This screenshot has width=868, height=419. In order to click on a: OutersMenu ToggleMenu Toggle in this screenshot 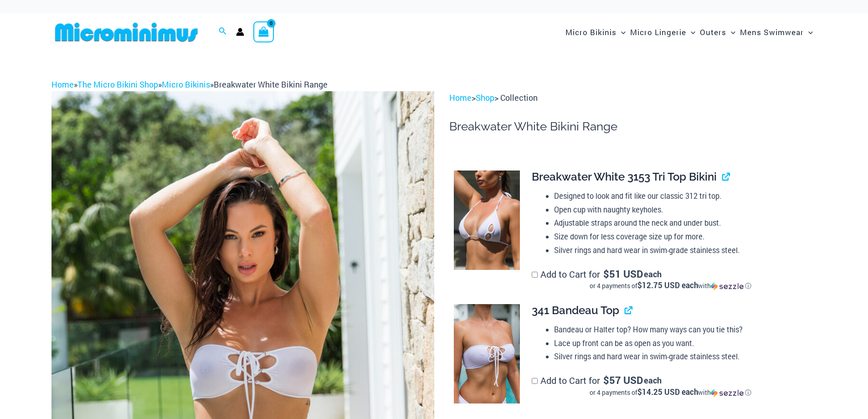, I will do `click(718, 32)`.